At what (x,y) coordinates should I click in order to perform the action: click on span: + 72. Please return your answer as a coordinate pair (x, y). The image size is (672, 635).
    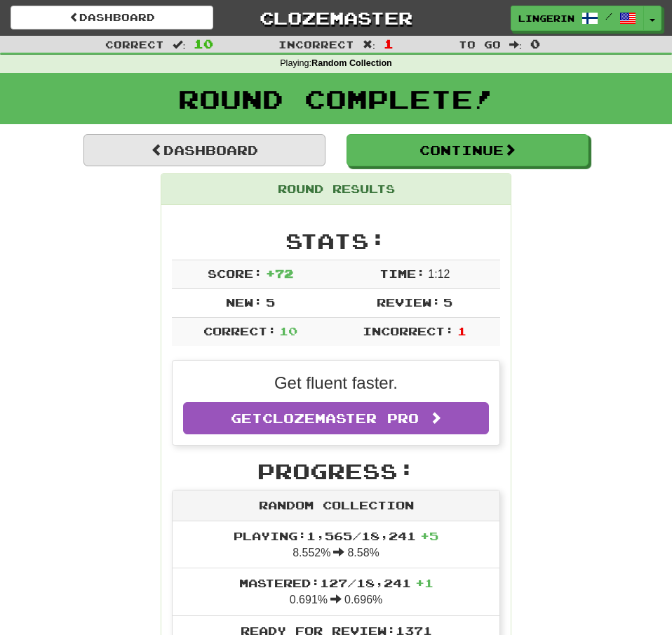
    Looking at the image, I should click on (279, 273).